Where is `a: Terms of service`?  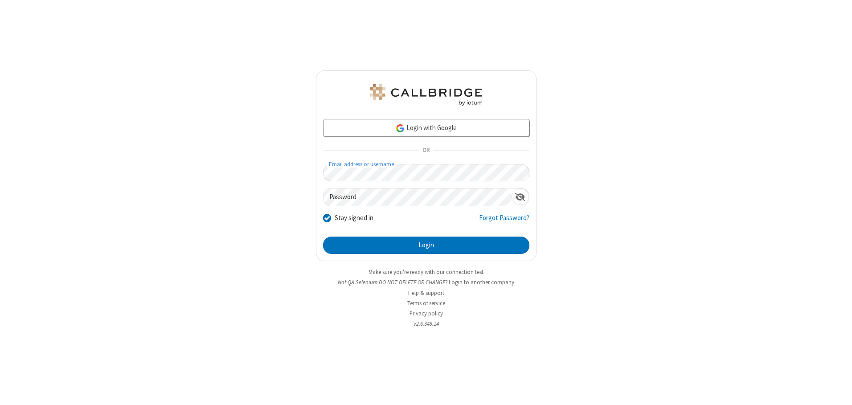
a: Terms of service is located at coordinates (426, 303).